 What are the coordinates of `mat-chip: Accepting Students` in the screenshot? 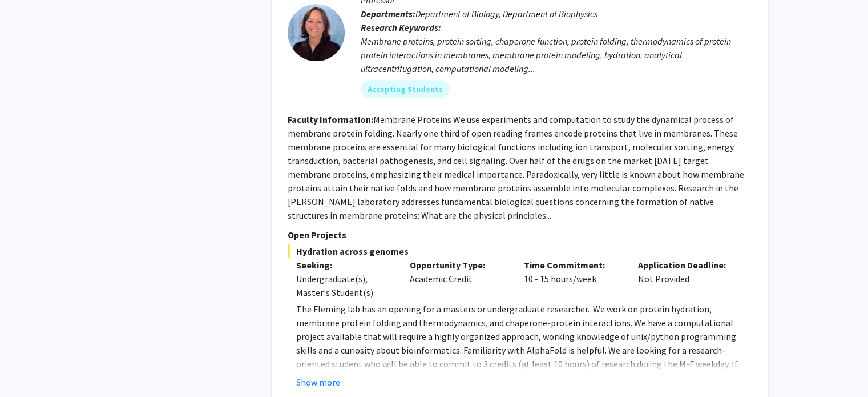 It's located at (405, 89).